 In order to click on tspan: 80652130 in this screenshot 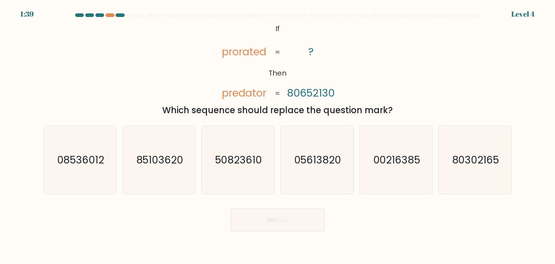, I will do `click(311, 93)`.